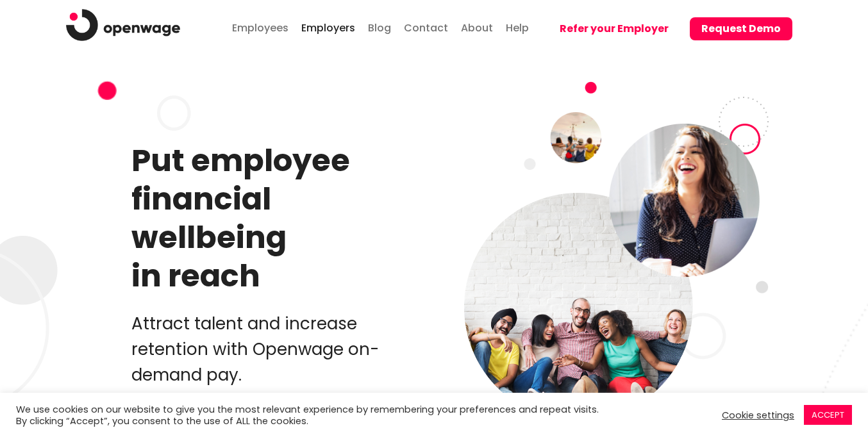 The height and width of the screenshot is (437, 868). What do you see at coordinates (260, 26) in the screenshot?
I see `a: Employees` at bounding box center [260, 26].